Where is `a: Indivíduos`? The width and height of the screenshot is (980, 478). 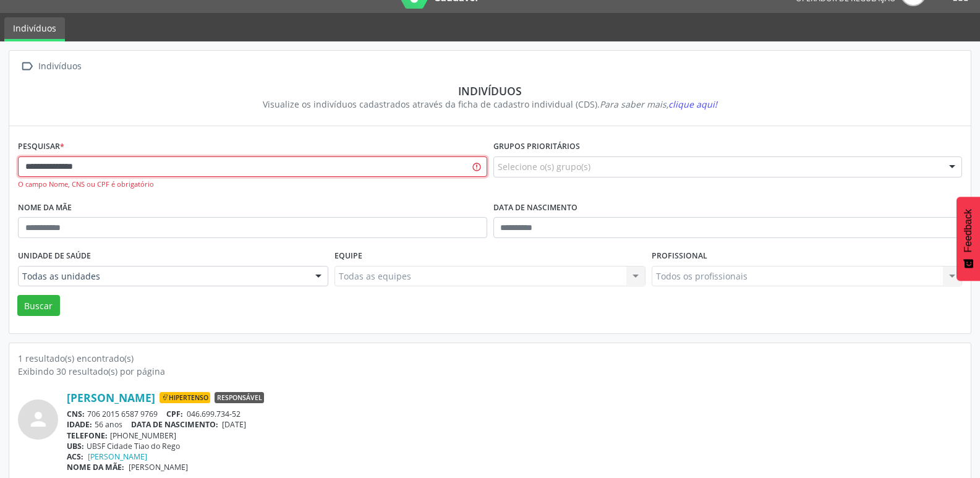
a: Indivíduos is located at coordinates (35, 29).